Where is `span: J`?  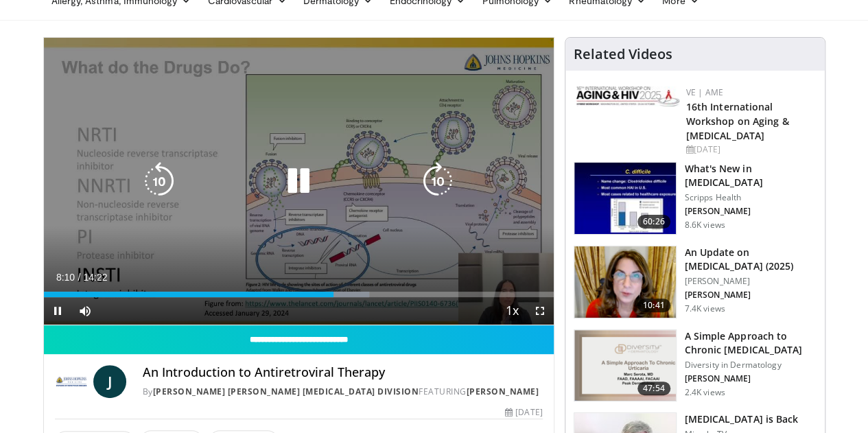 span: J is located at coordinates (110, 381).